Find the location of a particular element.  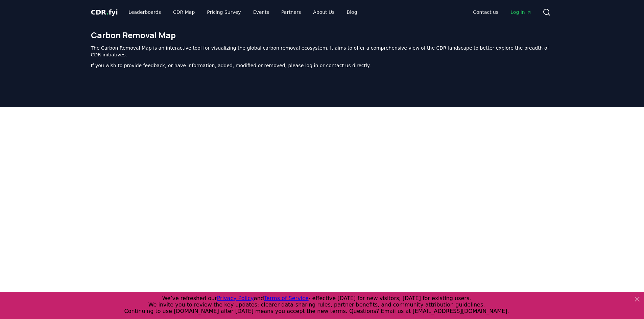

a: About Us is located at coordinates (324, 12).